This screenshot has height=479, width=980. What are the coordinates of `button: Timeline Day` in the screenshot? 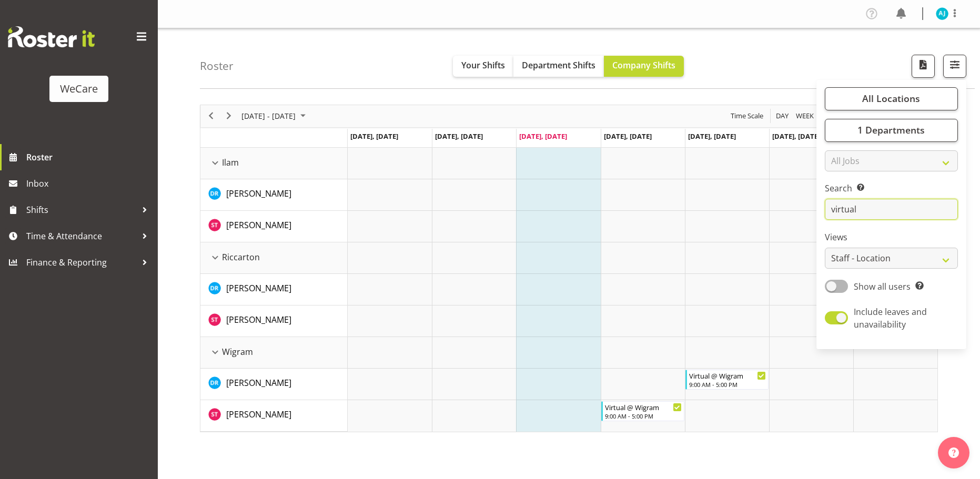 It's located at (782, 116).